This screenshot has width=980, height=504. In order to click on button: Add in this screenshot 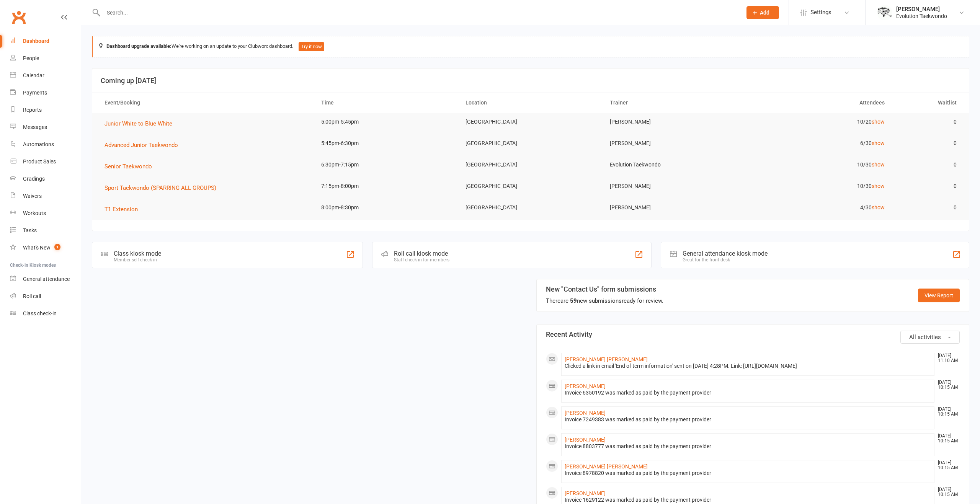, I will do `click(763, 13)`.